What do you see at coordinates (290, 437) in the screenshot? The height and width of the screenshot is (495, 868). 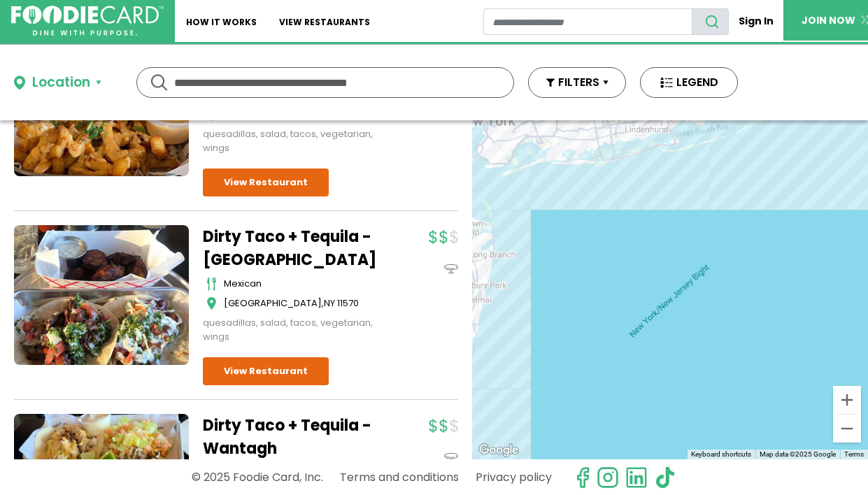 I see `a: Dirty Taco + Tequila - Wantagh` at bounding box center [290, 437].